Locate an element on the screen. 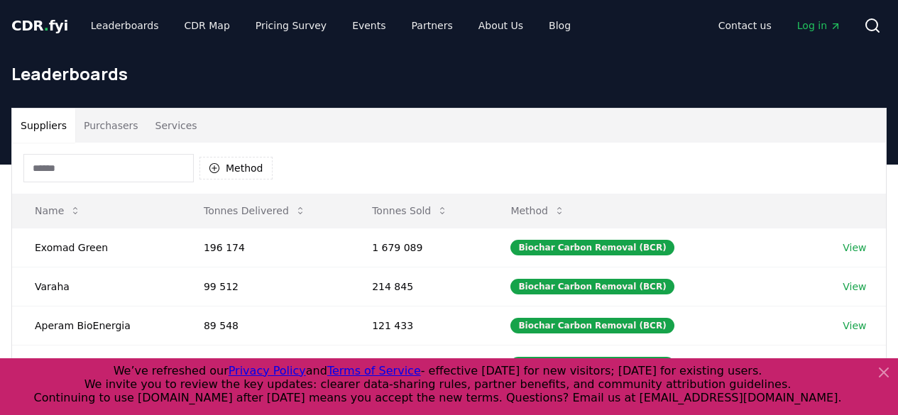  a: About Us is located at coordinates (500, 26).